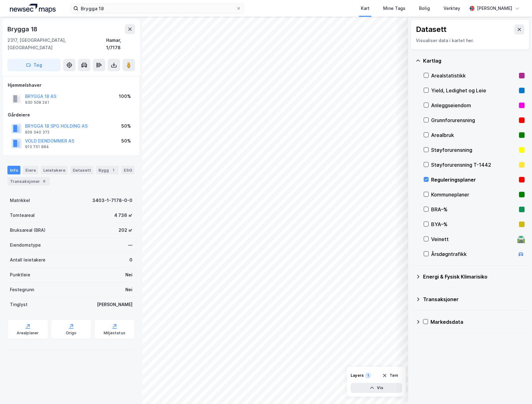 This screenshot has height=404, width=532. What do you see at coordinates (37, 147) in the screenshot?
I see `div: 913 751 884` at bounding box center [37, 147].